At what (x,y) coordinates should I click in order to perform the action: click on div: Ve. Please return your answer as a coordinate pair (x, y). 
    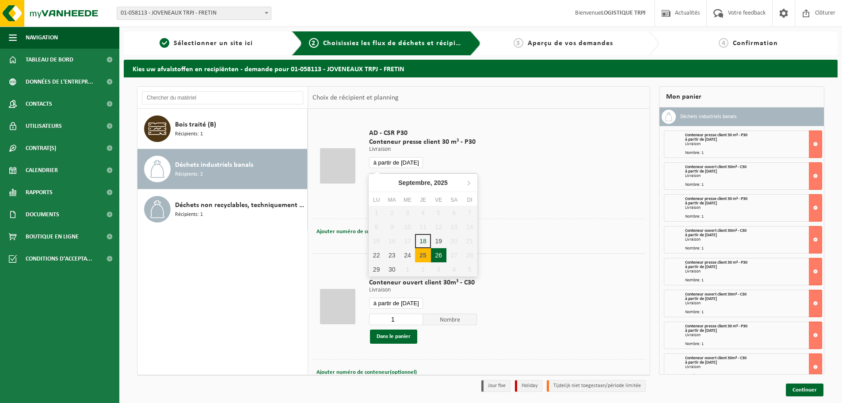
    Looking at the image, I should click on (439, 200).